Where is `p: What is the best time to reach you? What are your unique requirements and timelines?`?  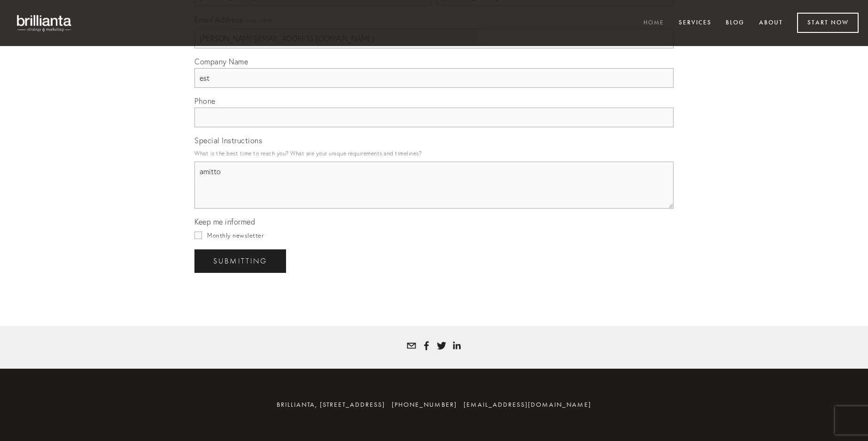
p: What is the best time to reach you? What are your unique requirements and timelines? is located at coordinates (434, 153).